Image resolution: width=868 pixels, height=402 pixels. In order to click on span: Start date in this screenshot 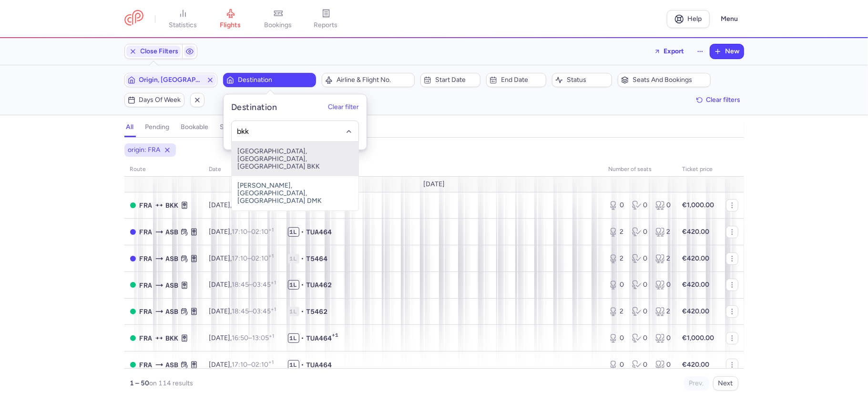, I will do `click(456, 80)`.